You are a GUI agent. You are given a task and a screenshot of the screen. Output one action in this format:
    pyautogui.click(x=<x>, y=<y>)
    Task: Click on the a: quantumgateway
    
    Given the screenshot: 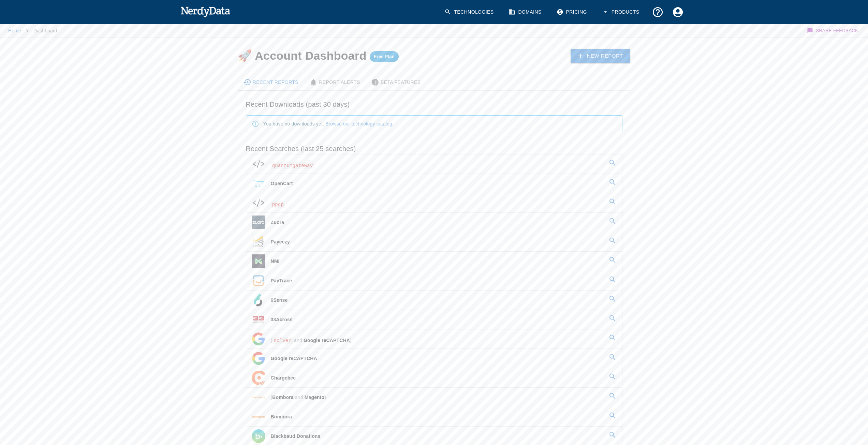 What is the action you would take?
    pyautogui.click(x=434, y=164)
    